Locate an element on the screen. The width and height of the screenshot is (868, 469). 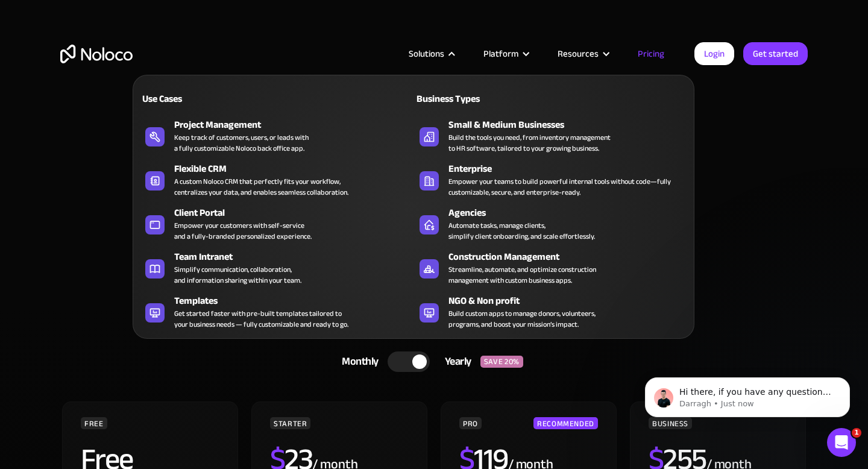
div: message notification from Darragh, Just now. Hi there, if you have any questions about our pricin... is located at coordinates (120, 45).